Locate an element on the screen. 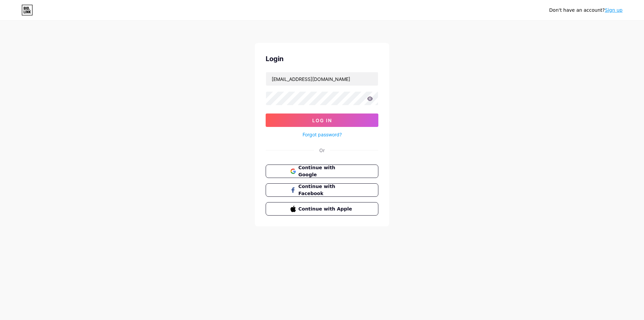  span: Continue with Apple is located at coordinates (326, 209).